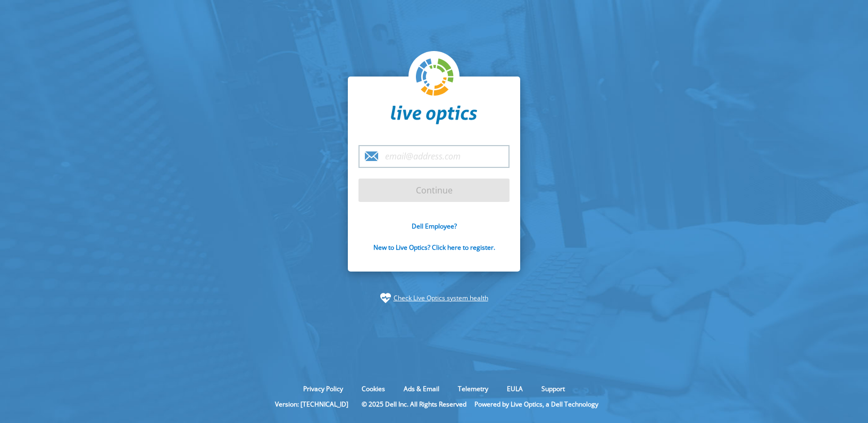  What do you see at coordinates (373, 389) in the screenshot?
I see `a: Cookies` at bounding box center [373, 389].